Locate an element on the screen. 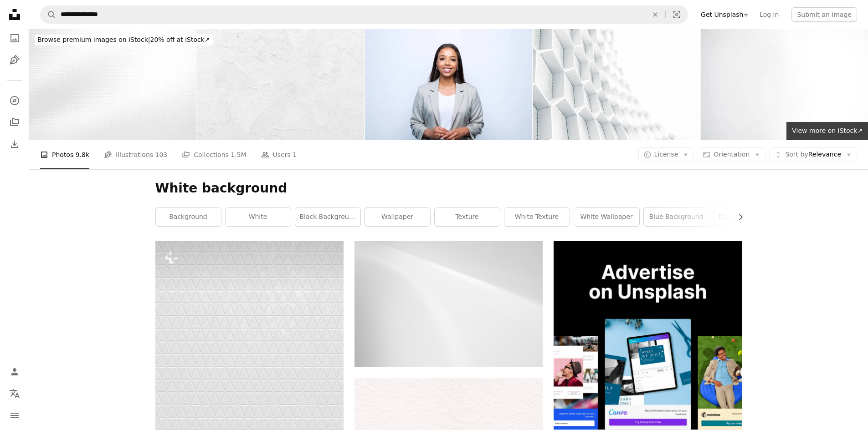 This screenshot has height=430, width=868. a: Get Unsplash+ is located at coordinates (725, 14).